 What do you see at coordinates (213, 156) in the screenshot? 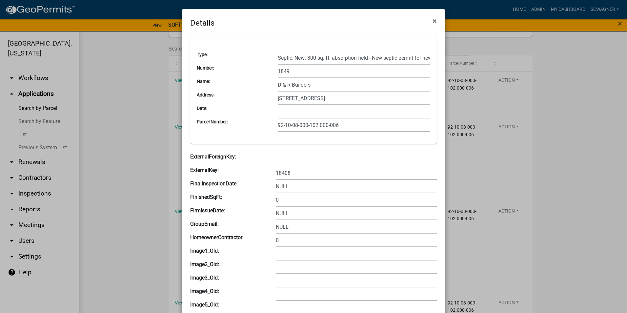
I see `b: ExternalForeignKey:` at bounding box center [213, 156].